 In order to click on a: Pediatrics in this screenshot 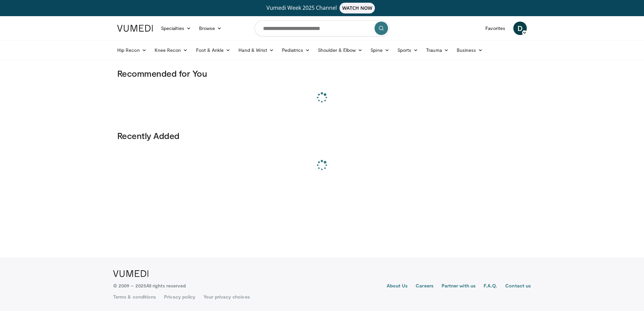, I will do `click(295, 50)`.